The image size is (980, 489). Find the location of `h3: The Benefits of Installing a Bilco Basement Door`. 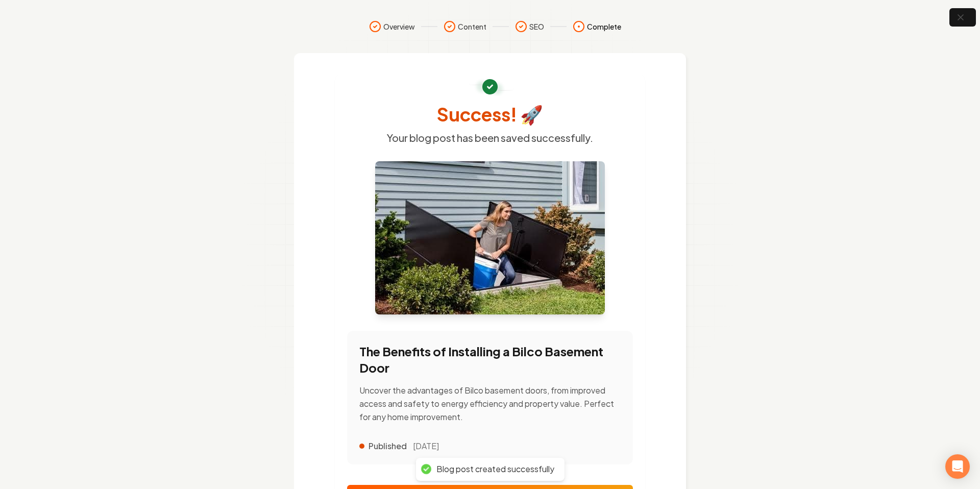

h3: The Benefits of Installing a Bilco Basement Door is located at coordinates (490, 359).